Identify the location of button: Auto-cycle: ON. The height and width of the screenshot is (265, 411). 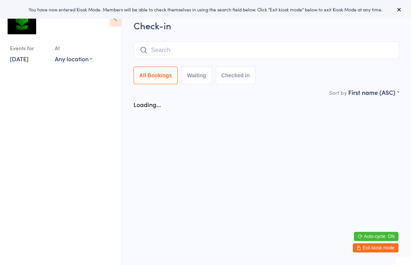
(376, 236).